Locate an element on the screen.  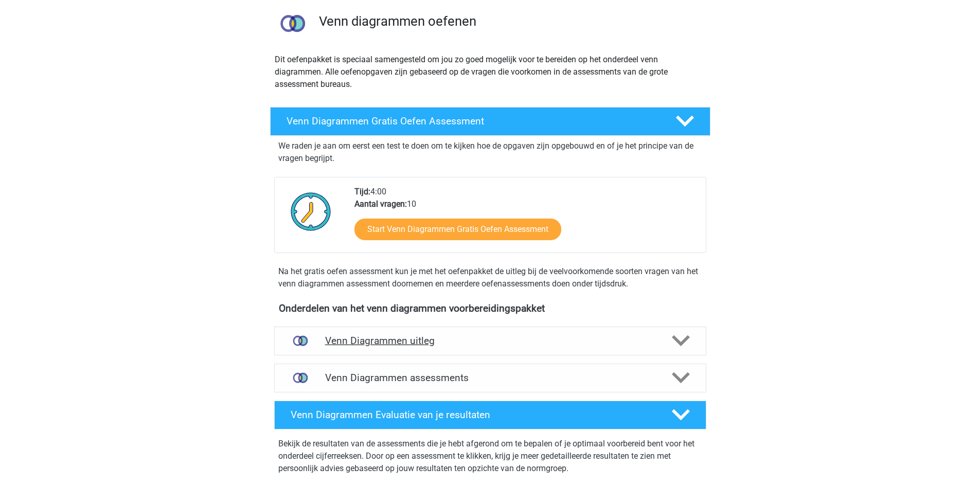
a: Start Venn Diagrammen Gratis Oefen Assessment is located at coordinates (458, 230).